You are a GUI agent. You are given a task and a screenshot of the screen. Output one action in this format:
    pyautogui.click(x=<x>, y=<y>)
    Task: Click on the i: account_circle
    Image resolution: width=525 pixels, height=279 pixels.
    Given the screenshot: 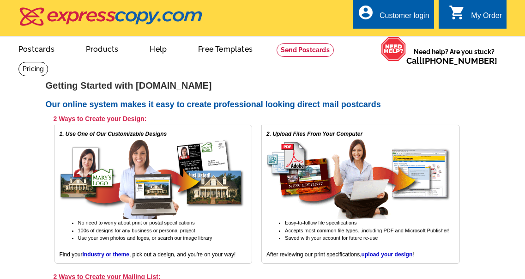 What is the action you would take?
    pyautogui.click(x=366, y=12)
    